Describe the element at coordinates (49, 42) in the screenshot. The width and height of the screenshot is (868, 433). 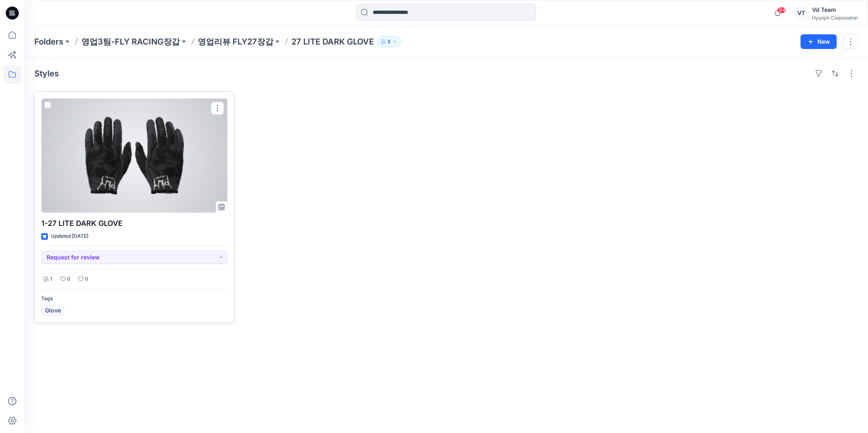
I see `a: Folders` at that location.